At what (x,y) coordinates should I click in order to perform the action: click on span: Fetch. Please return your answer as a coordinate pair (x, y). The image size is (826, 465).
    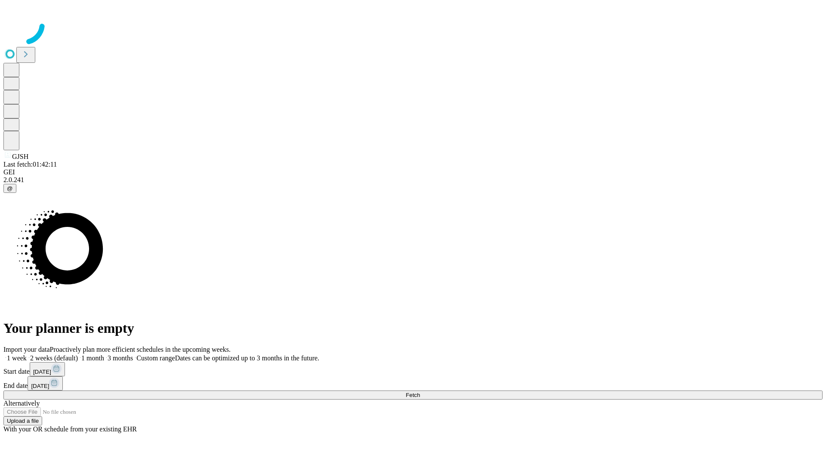
    Looking at the image, I should click on (413, 395).